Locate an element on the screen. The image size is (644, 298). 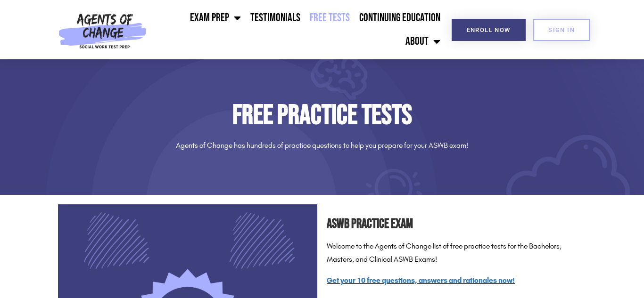
a: Continuing Education is located at coordinates (400, 18).